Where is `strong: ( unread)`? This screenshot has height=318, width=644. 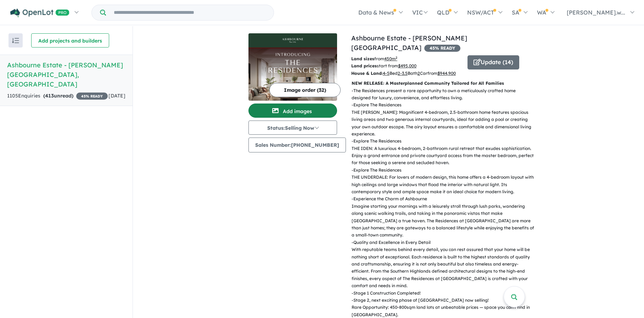
strong: ( unread) is located at coordinates (58, 96).